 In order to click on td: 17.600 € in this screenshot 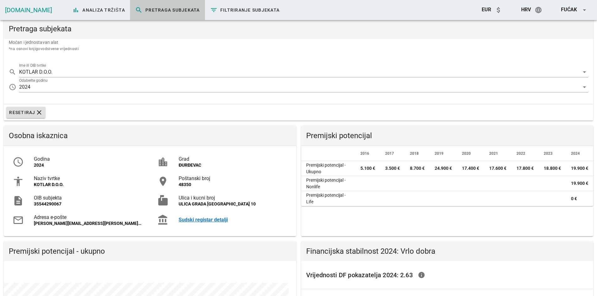, I will do `click(497, 168)`.